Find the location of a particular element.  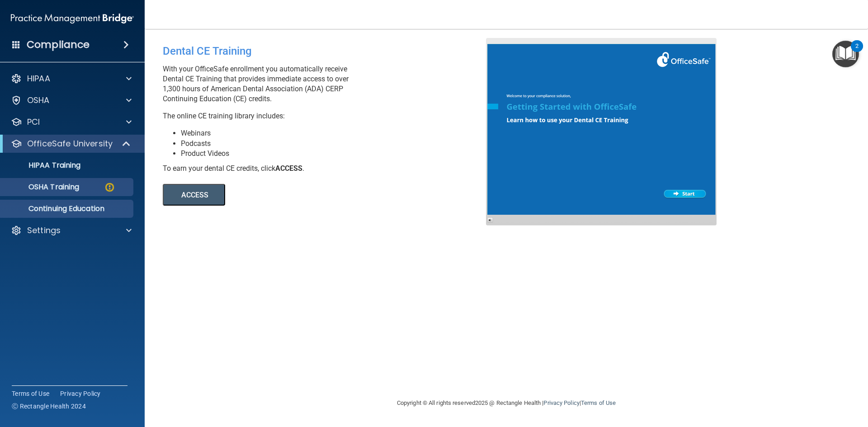

p: OSHA Training is located at coordinates (42, 187).